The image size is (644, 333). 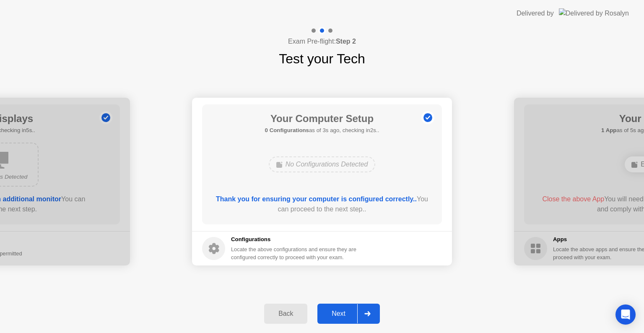 What do you see at coordinates (535, 13) in the screenshot?
I see `div: Delivered by` at bounding box center [535, 13].